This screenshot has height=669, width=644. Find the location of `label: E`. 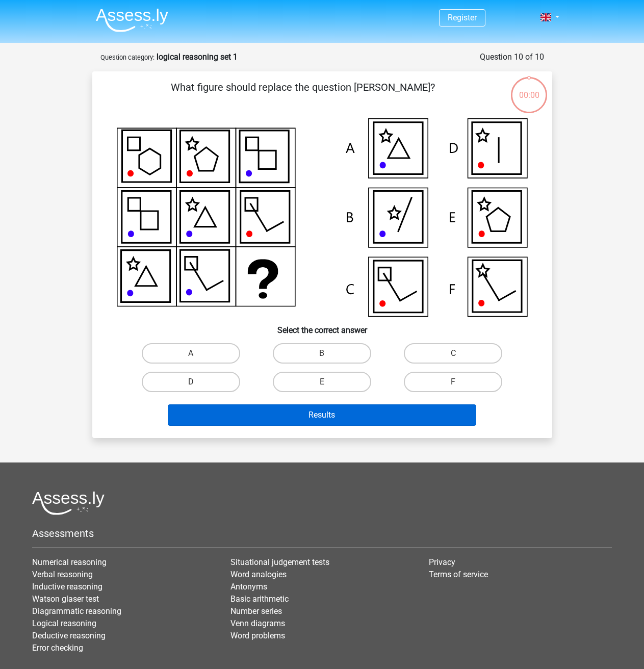

label: E is located at coordinates (322, 382).